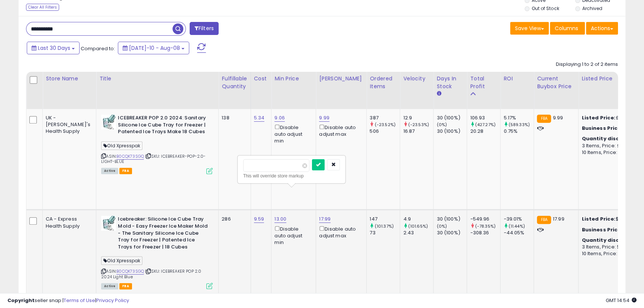 This screenshot has width=644, height=308. What do you see at coordinates (79, 300) in the screenshot?
I see `a: Terms of Use` at bounding box center [79, 300].